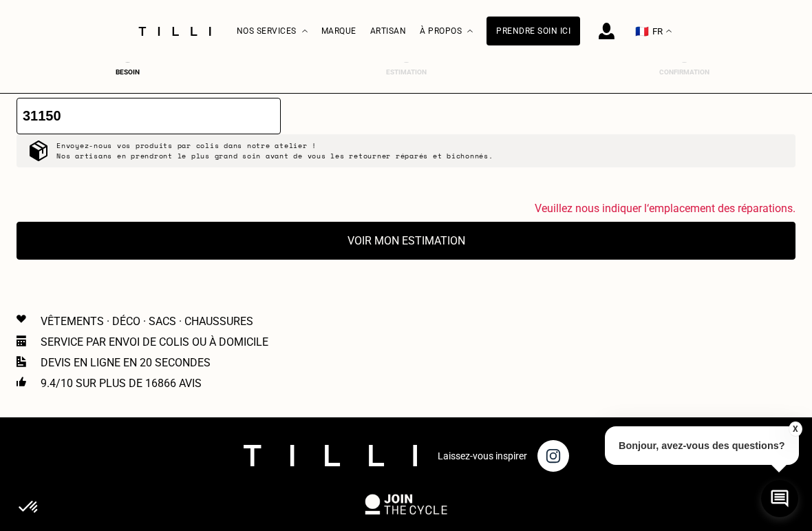 The width and height of the screenshot is (812, 531). What do you see at coordinates (174, 31) in the screenshot?
I see `a: Logo du service de couturière Tilli` at bounding box center [174, 31].